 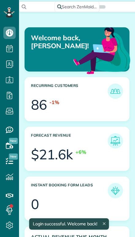 What do you see at coordinates (35, 204) in the screenshot?
I see `div: 0` at bounding box center [35, 204].